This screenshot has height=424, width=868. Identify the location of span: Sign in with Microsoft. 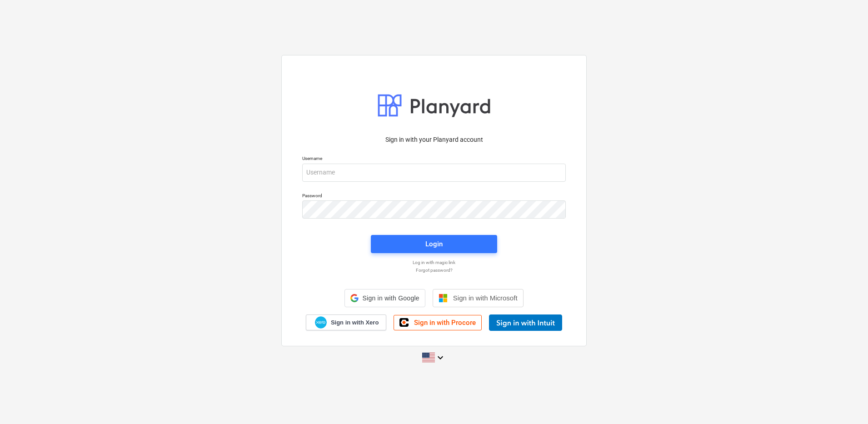
(485, 298).